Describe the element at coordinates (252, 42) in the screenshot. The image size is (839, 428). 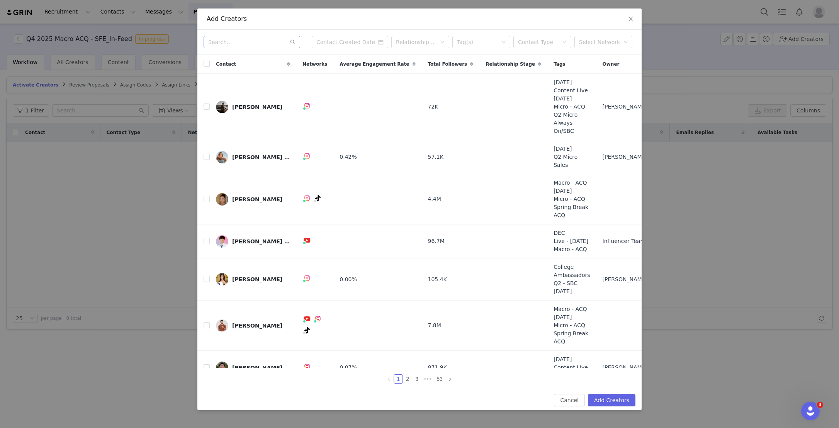
I see `input: Search...` at that location.